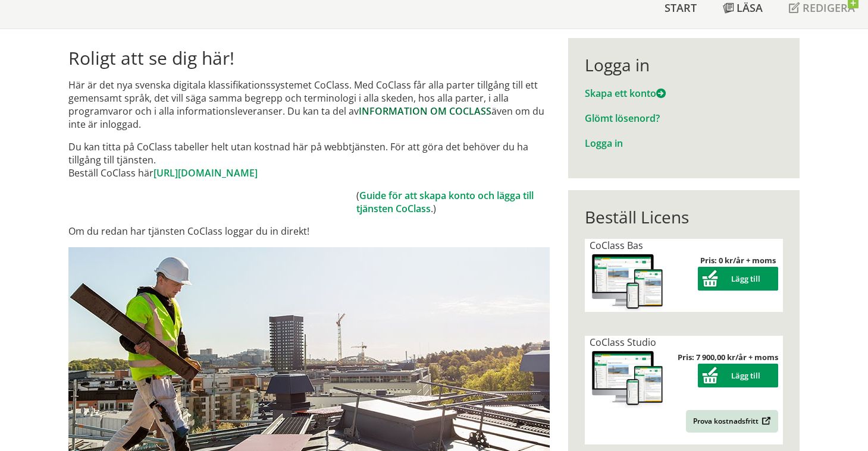 The width and height of the screenshot is (868, 451). I want to click on p: Om du redan har tjänsten CoClass loggar du in direkt!, so click(308, 231).